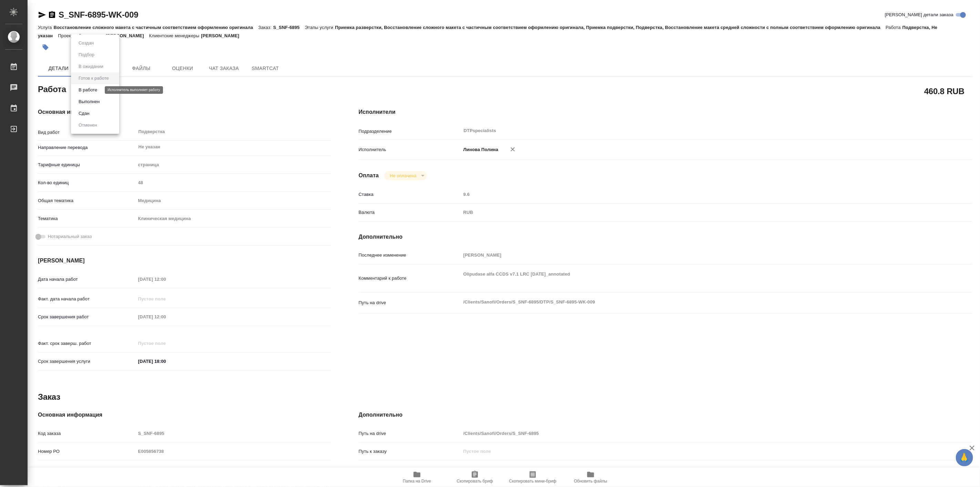  Describe the element at coordinates (86, 55) in the screenshot. I see `button: Подбор` at that location.